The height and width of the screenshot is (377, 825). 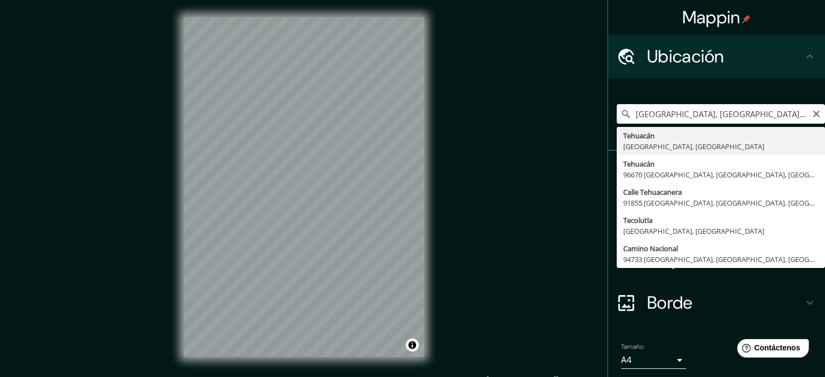 What do you see at coordinates (711, 17) in the screenshot?
I see `font: Mappin` at bounding box center [711, 17].